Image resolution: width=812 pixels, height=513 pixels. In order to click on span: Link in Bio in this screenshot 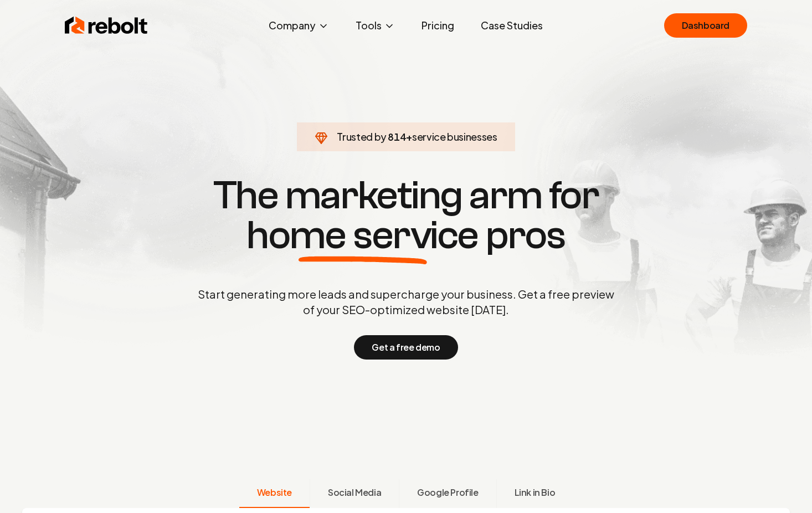, I will do `click(535, 493)`.